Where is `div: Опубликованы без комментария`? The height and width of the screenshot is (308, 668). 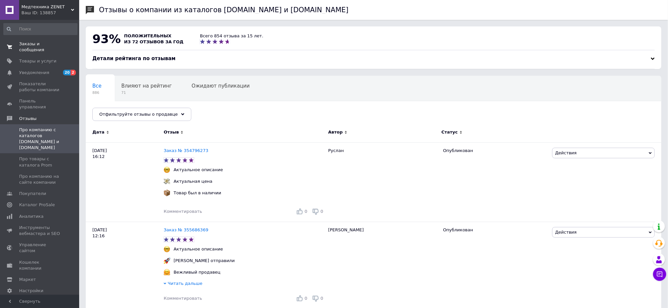 div: Опубликованы без комментария is located at coordinates (131, 114).